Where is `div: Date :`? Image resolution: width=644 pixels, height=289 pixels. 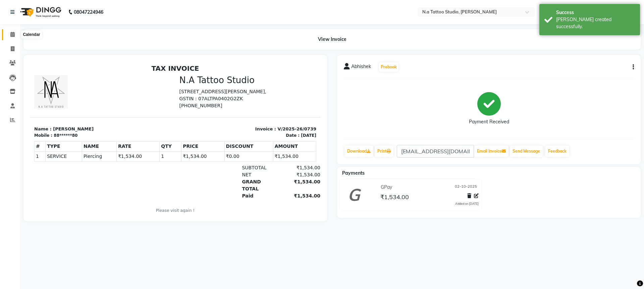 div: Date : is located at coordinates (262, 74).